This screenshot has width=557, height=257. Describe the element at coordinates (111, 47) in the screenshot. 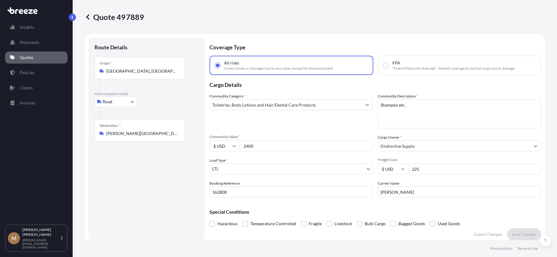

I see `p: Route Details` at that location.